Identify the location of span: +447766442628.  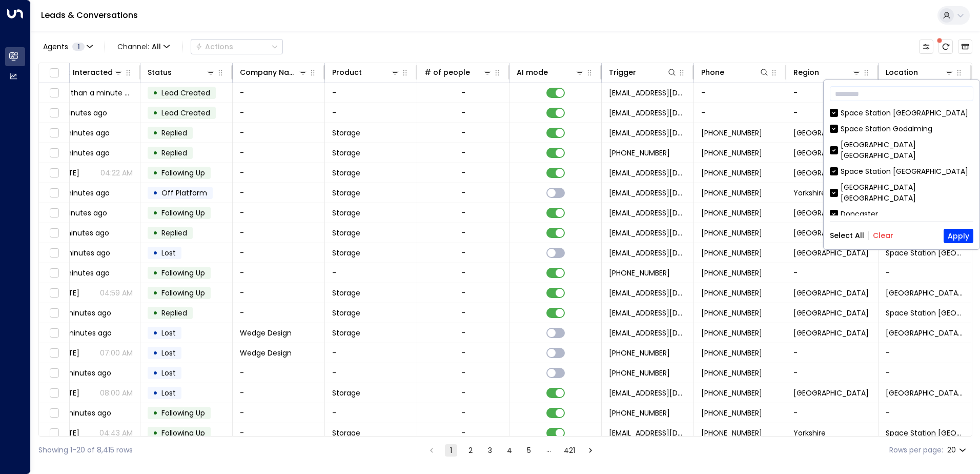
(639, 153).